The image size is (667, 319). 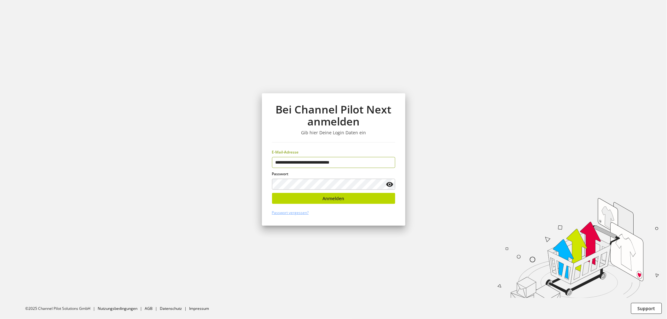 What do you see at coordinates (290, 212) in the screenshot?
I see `a: Passwort vergessen?` at bounding box center [290, 212].